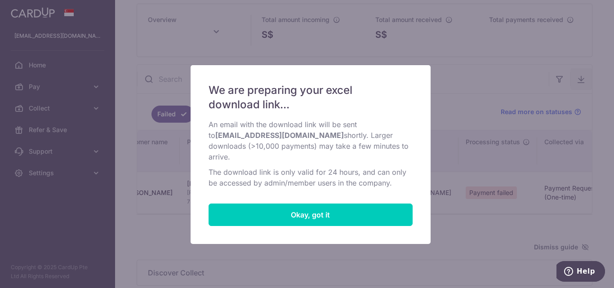 The width and height of the screenshot is (614, 288). I want to click on span: Help, so click(29, 10).